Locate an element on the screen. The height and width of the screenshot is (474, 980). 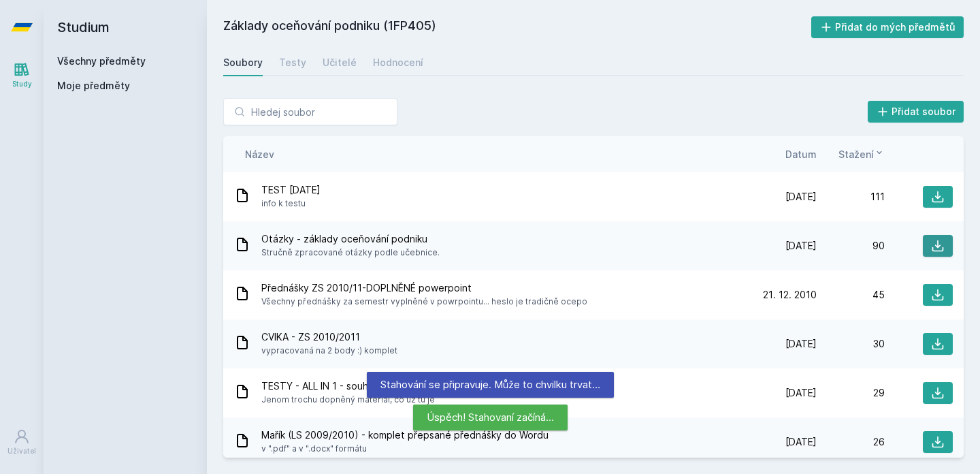
span: Moje předměty is located at coordinates (93, 86).